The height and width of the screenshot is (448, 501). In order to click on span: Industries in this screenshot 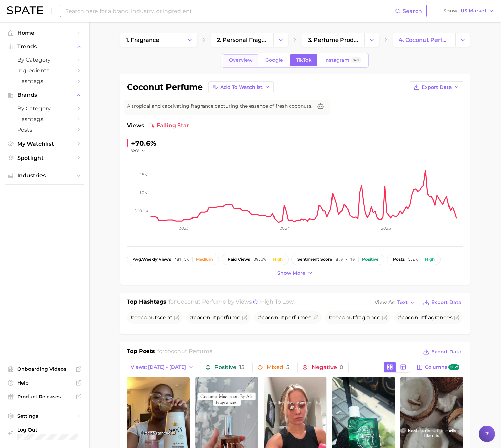, I will do `click(45, 176)`.